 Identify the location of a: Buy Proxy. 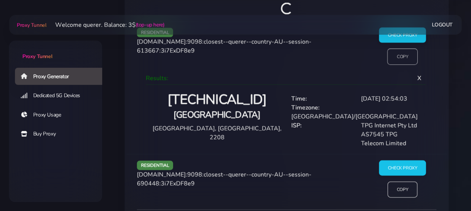
(62, 134).